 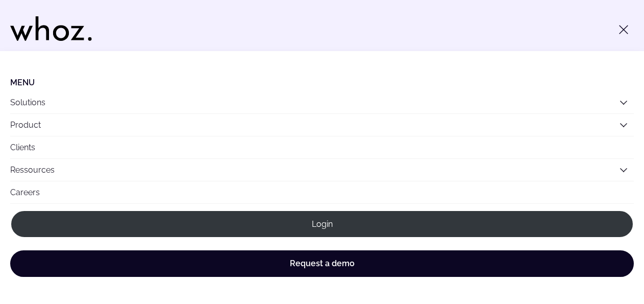 What do you see at coordinates (322, 82) in the screenshot?
I see `li: Menu` at bounding box center [322, 82].